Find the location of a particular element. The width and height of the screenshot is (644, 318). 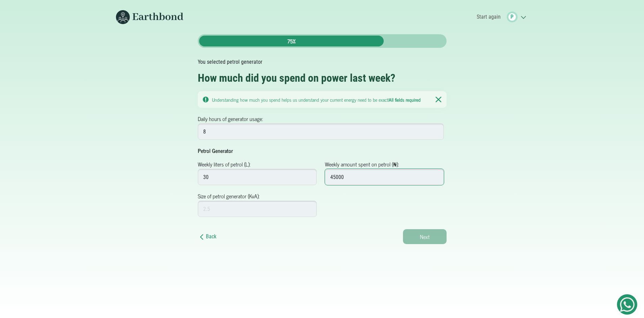

img: Notication Pane Caution Icon is located at coordinates (206, 99).